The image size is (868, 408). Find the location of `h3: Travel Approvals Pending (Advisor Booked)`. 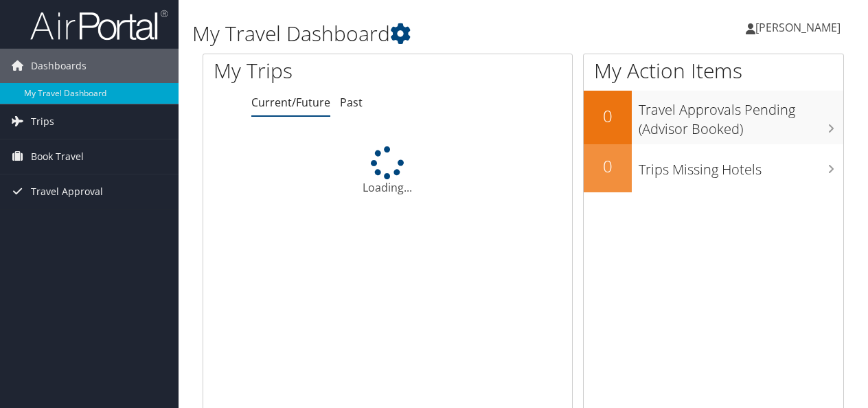

h3: Travel Approvals Pending (Advisor Booked) is located at coordinates (740, 116).